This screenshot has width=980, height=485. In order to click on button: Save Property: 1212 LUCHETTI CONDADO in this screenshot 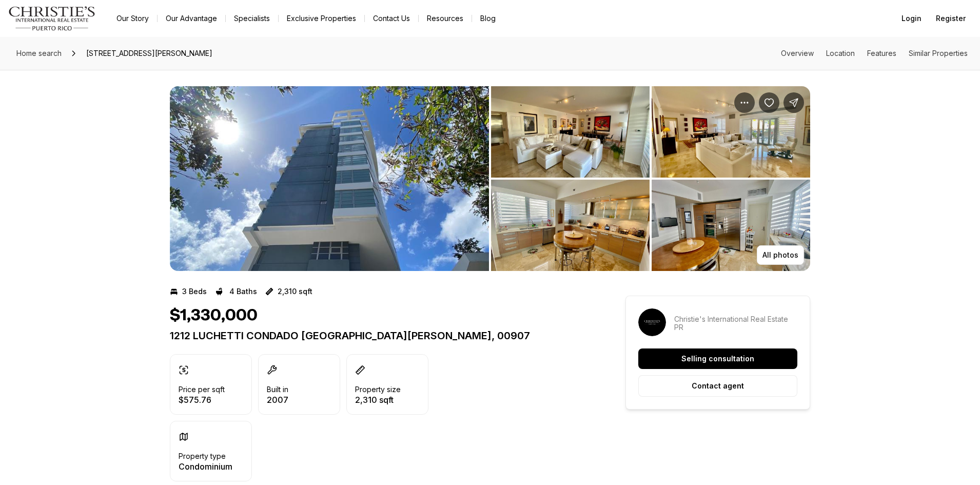, I will do `click(769, 102)`.